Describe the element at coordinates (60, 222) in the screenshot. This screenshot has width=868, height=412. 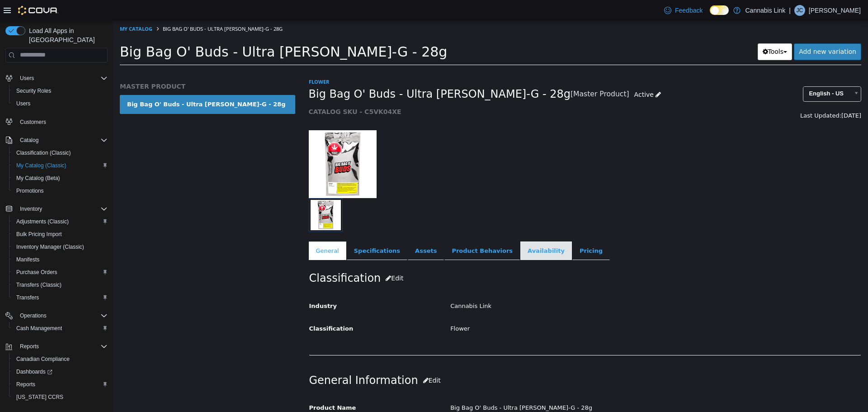
I see `button: Adjustments (Classic)` at that location.